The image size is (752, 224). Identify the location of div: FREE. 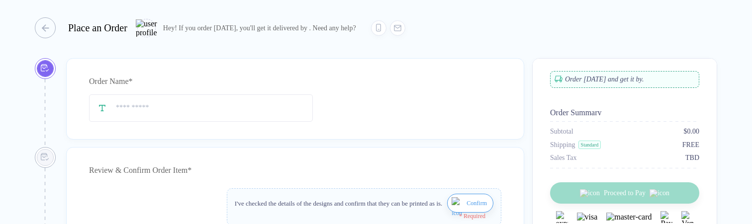
(691, 145).